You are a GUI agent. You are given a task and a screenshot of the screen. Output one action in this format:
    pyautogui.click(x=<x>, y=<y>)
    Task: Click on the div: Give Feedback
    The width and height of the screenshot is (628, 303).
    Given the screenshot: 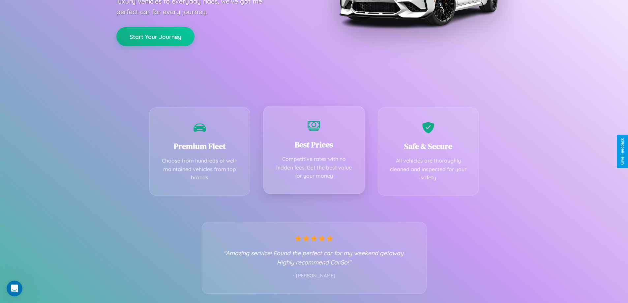 What is the action you would take?
    pyautogui.click(x=622, y=151)
    